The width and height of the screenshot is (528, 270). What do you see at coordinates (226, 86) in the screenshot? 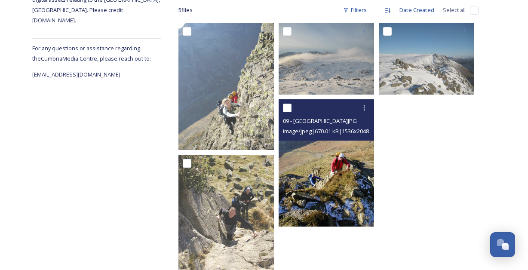
I see `img: 13 - Main Face.JPG` at bounding box center [226, 86].